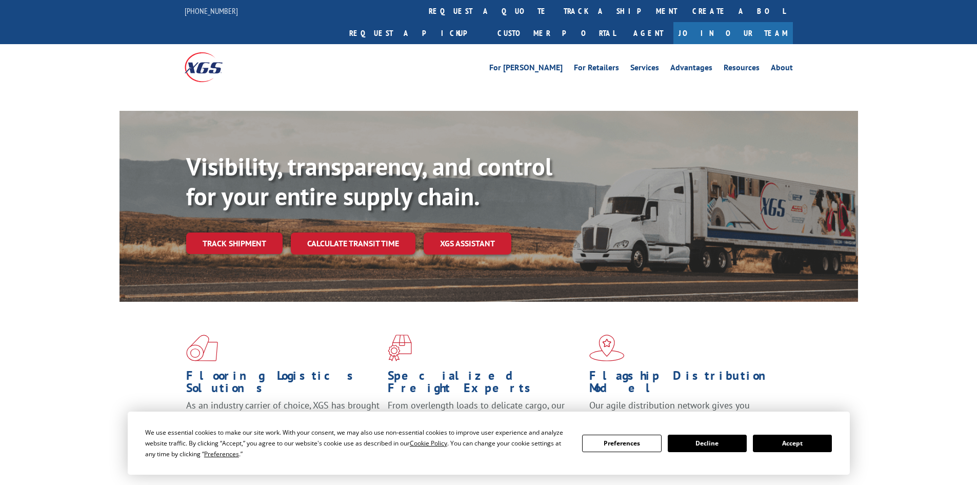 This screenshot has height=485, width=977. Describe the element at coordinates (489, 443) in the screenshot. I see `div: Cookie Consent Prompt` at that location.